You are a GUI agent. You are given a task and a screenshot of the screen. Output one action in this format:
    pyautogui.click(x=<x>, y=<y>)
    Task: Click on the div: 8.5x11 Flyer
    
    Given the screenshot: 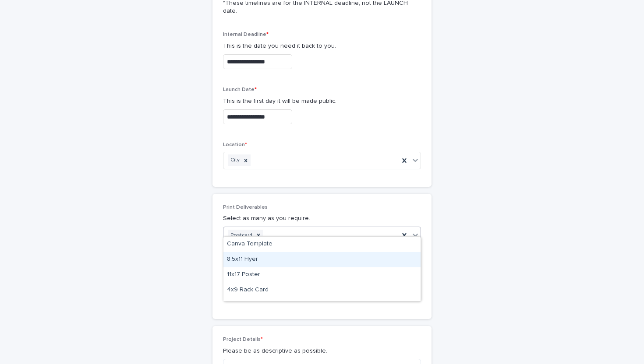 What is the action you would take?
    pyautogui.click(x=322, y=259)
    